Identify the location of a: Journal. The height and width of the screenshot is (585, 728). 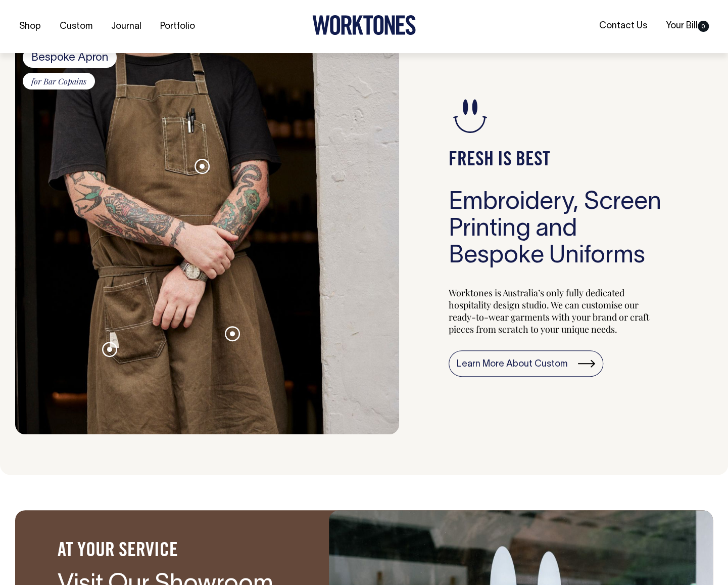
(126, 26).